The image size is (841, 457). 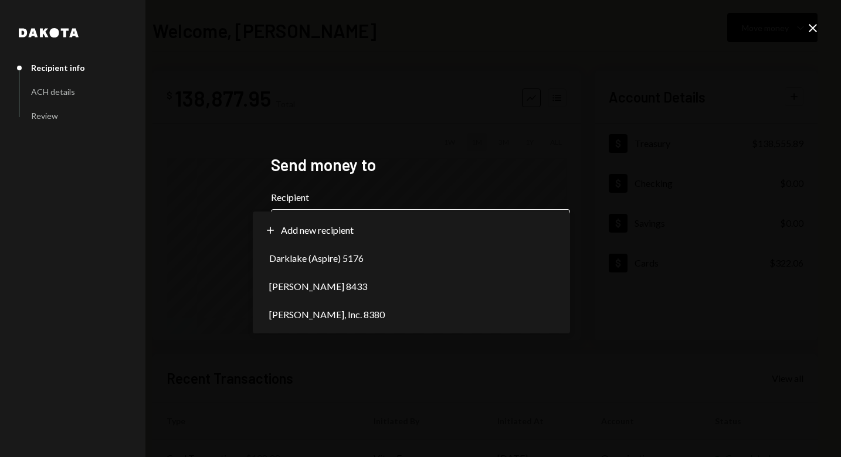 What do you see at coordinates (420, 226) in the screenshot?
I see `button: Recipient` at bounding box center [420, 226].